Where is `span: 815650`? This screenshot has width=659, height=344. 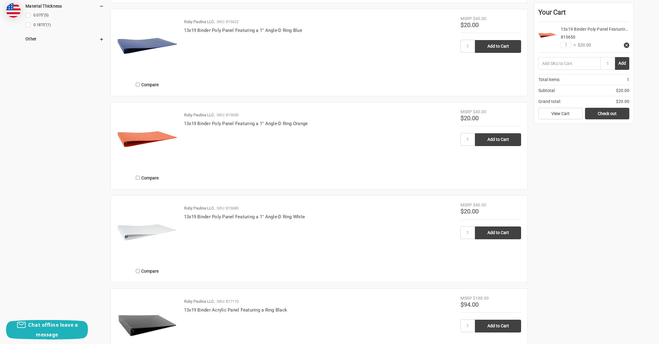
span: 815650 is located at coordinates (568, 37).